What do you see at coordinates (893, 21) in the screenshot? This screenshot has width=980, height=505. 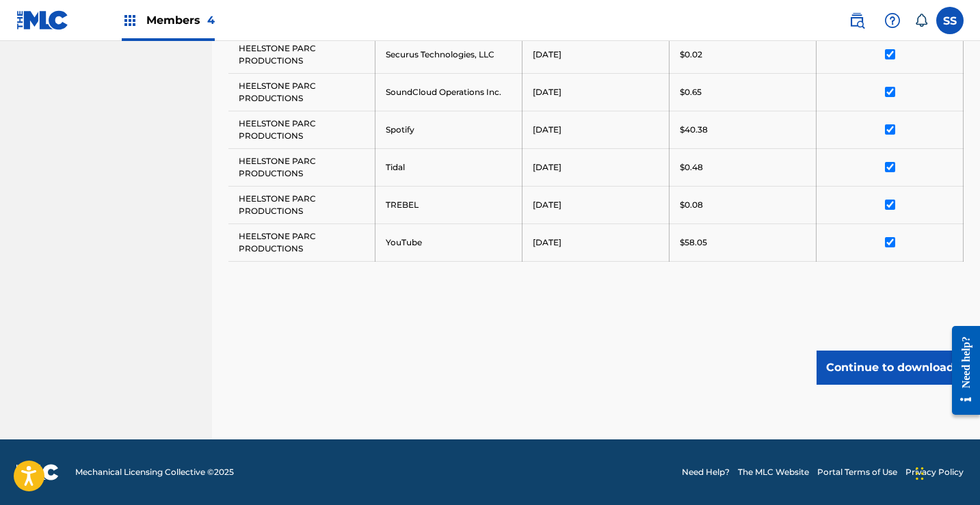 I see `div: Help` at bounding box center [893, 21].